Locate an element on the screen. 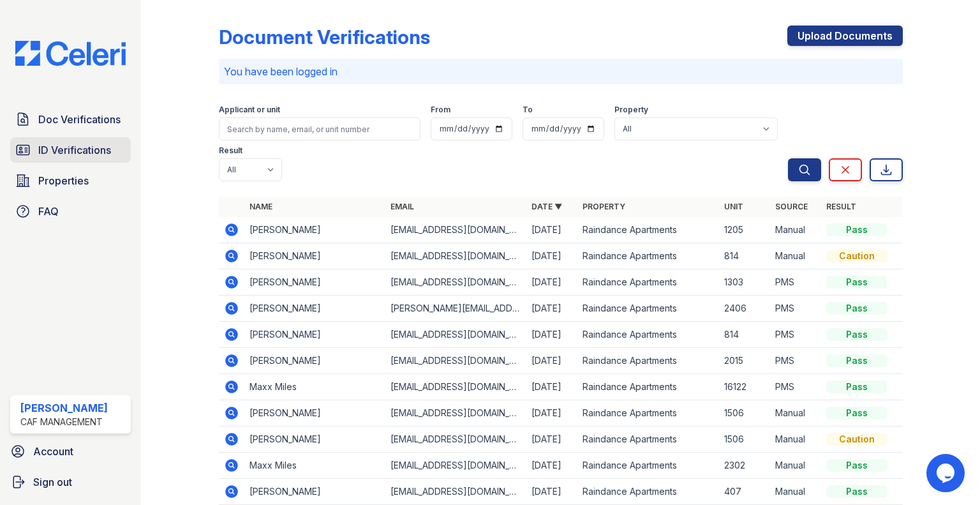 The image size is (980, 505). label: To is located at coordinates (528, 110).